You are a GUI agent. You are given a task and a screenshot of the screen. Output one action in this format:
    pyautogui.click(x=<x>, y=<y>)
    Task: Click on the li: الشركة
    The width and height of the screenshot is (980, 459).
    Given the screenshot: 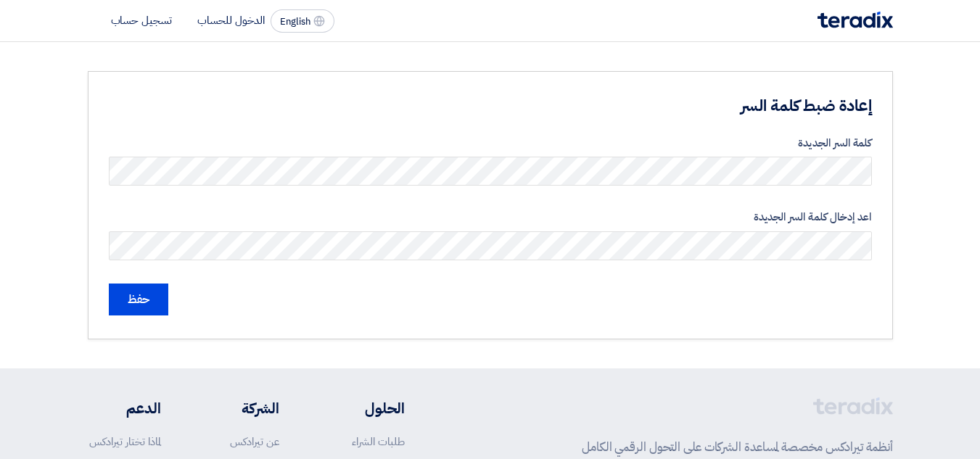 What is the action you would take?
    pyautogui.click(x=241, y=408)
    